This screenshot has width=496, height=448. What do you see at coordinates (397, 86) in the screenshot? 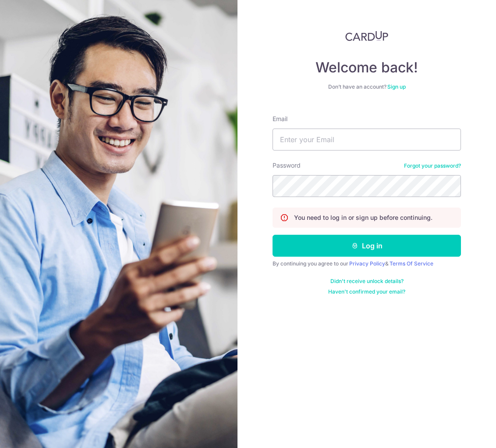
I see `a: Sign up` at bounding box center [397, 86].